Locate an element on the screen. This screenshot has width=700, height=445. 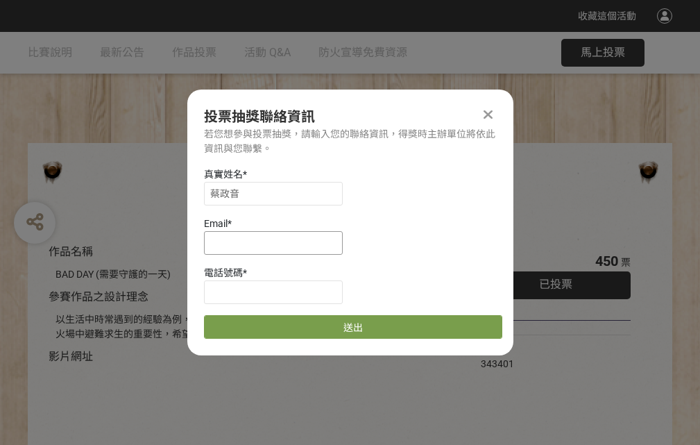
a: 最新公告 is located at coordinates (122, 53).